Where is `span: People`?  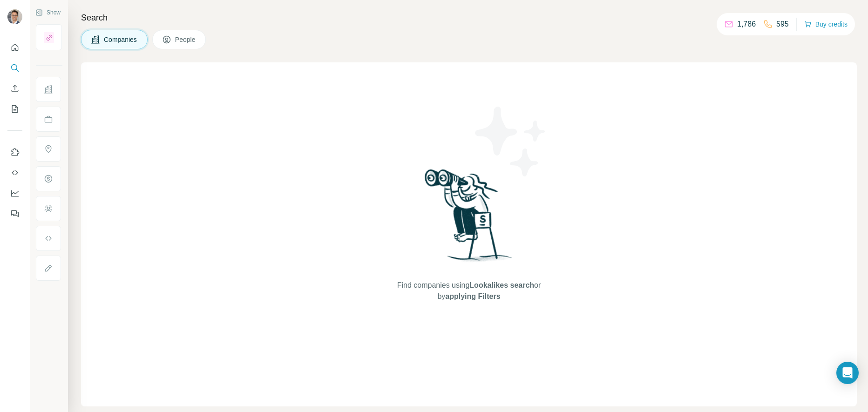 span: People is located at coordinates (186, 39).